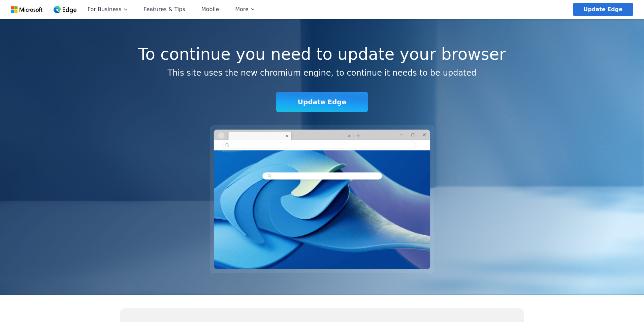 Image resolution: width=644 pixels, height=322 pixels. Describe the element at coordinates (322, 54) in the screenshot. I see `p: To continue you need to update your browser` at that location.